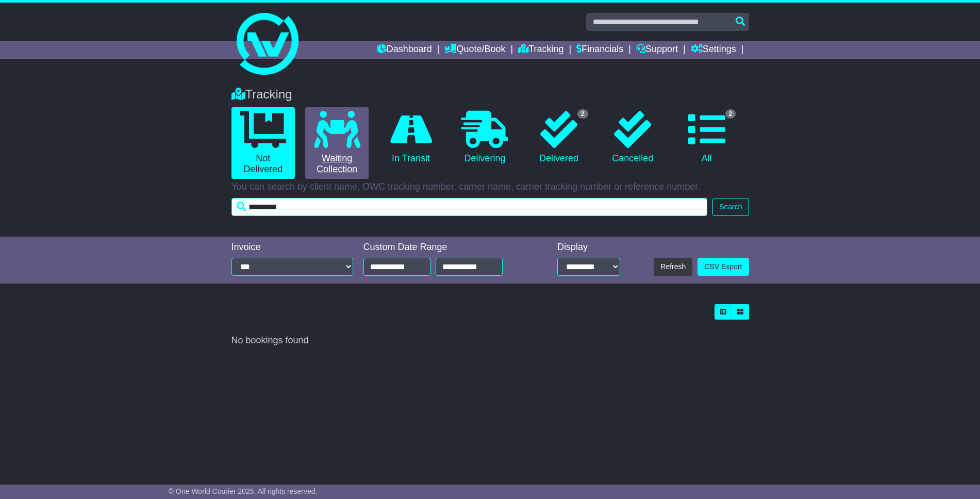 Image resolution: width=980 pixels, height=499 pixels. What do you see at coordinates (559, 138) in the screenshot?
I see `a: 2 Delivered` at bounding box center [559, 138].